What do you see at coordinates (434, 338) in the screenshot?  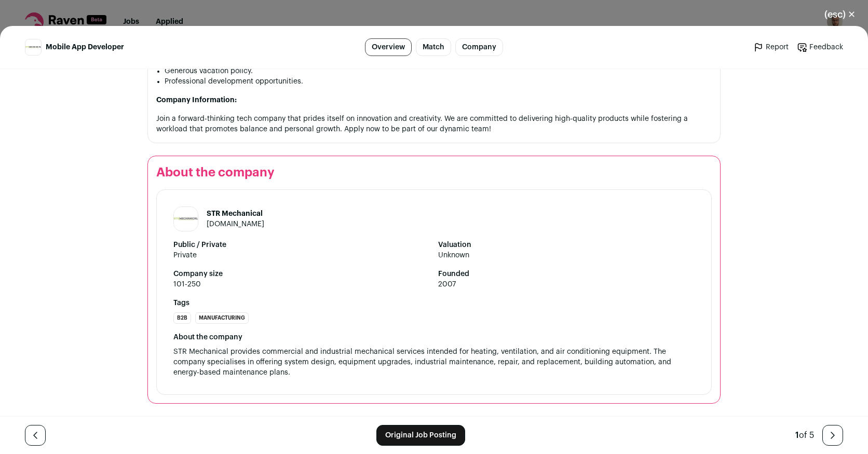 I see `div: About the company` at bounding box center [434, 338].